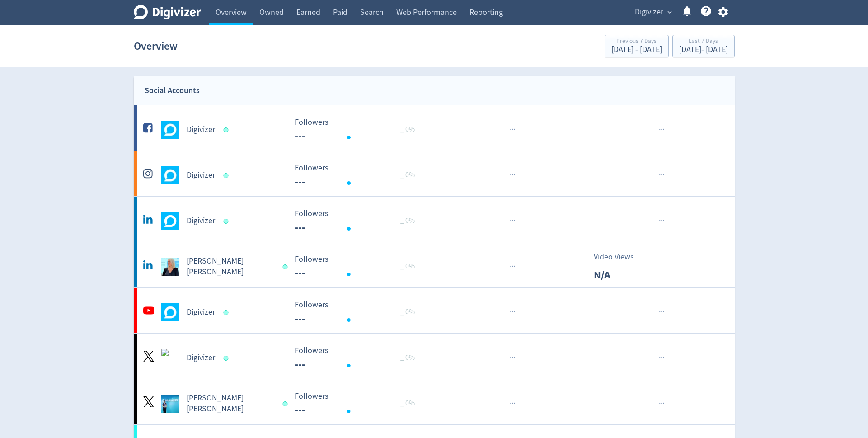 This screenshot has height=438, width=868. What do you see at coordinates (286, 267) in the screenshot?
I see `span: Data last synced: 15 Sep 2025, 4:01am (AEST)` at bounding box center [286, 267].